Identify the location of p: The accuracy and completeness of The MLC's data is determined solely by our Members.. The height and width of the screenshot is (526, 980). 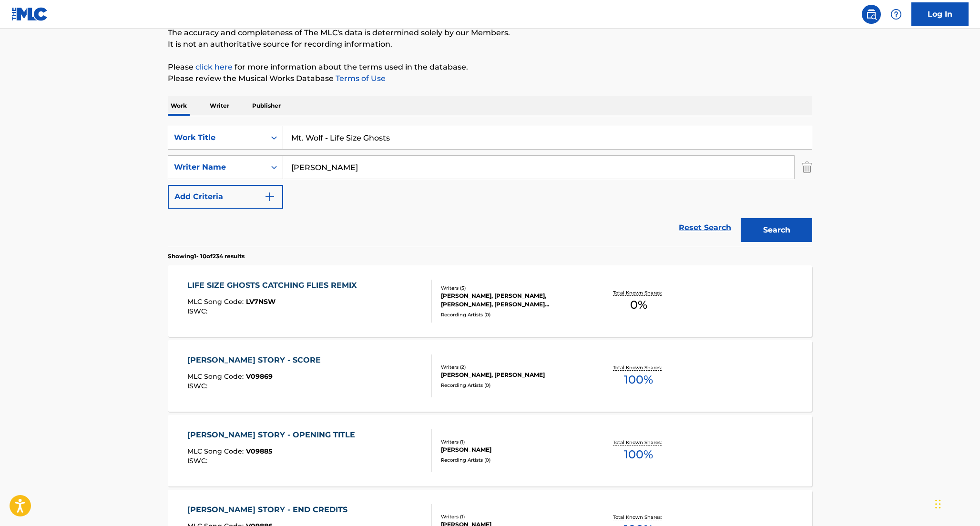
(490, 32).